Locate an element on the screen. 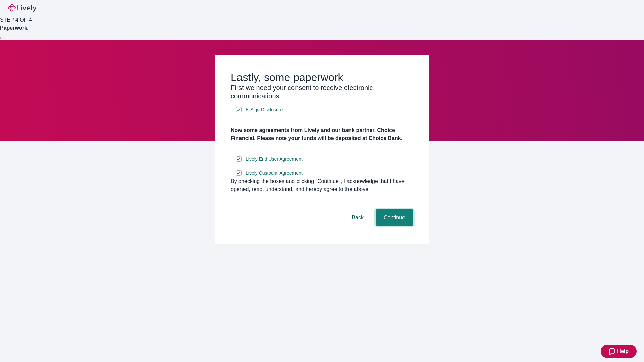  div: By checking the boxes and clicking “Continue", I acknowledge that I have opened, read, understand... is located at coordinates (322, 186).